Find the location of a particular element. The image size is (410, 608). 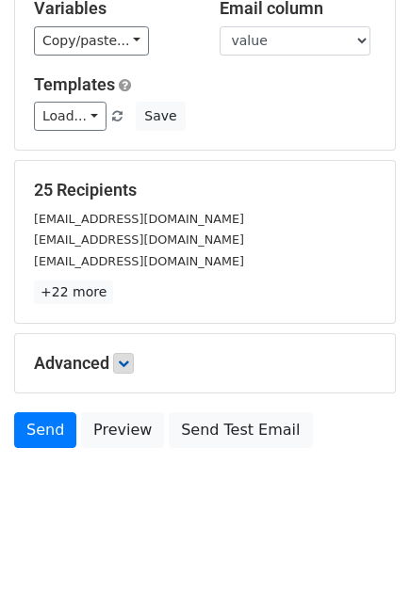

h5: 25 Recipients is located at coordinates (204, 190).